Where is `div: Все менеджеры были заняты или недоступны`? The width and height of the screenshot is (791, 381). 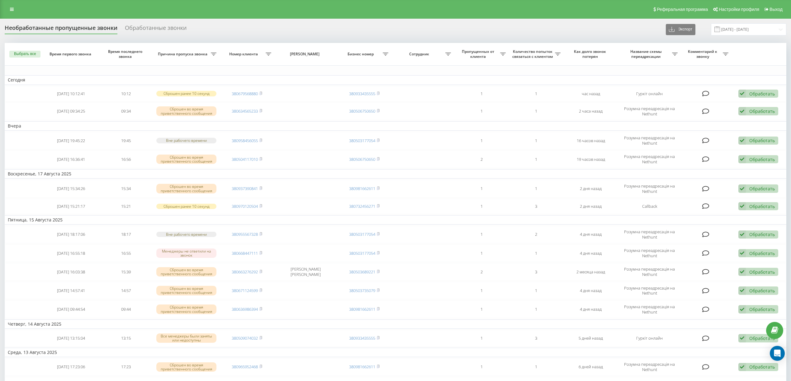 div: Все менеджеры были заняты или недоступны is located at coordinates (186, 338).